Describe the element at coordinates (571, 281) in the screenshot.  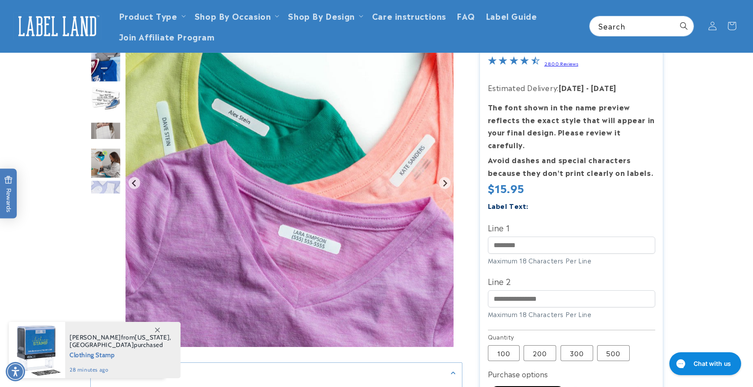
I see `label: Line 2` at that location.